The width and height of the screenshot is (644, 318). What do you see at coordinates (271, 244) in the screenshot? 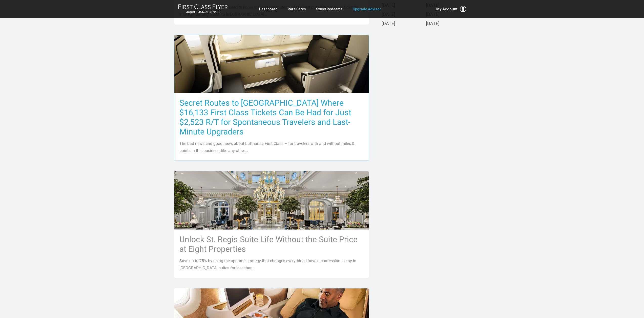
I see `h3: Unlock St. Regis Suite Life Without the Suite Price at Eight Properties` at bounding box center [271, 244].